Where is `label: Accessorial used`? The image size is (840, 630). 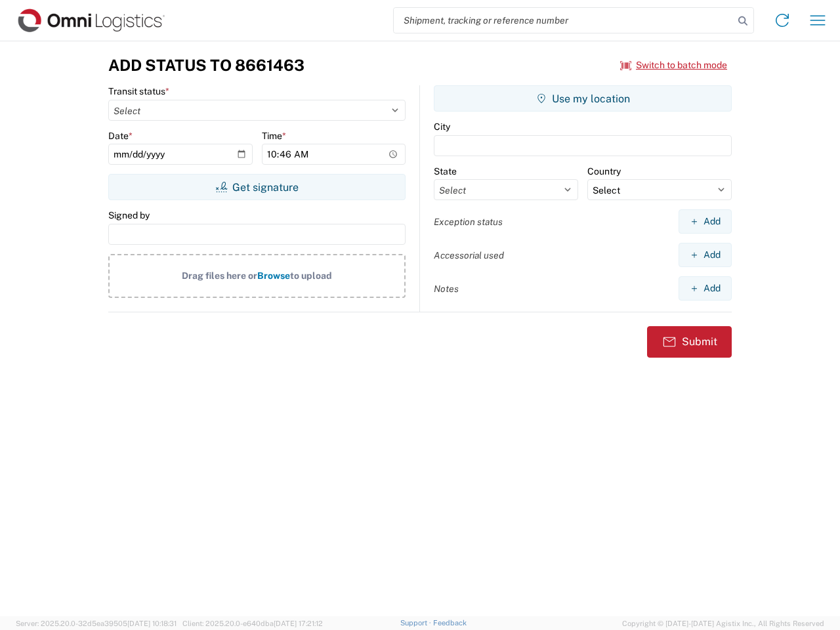 label: Accessorial used is located at coordinates (468, 256).